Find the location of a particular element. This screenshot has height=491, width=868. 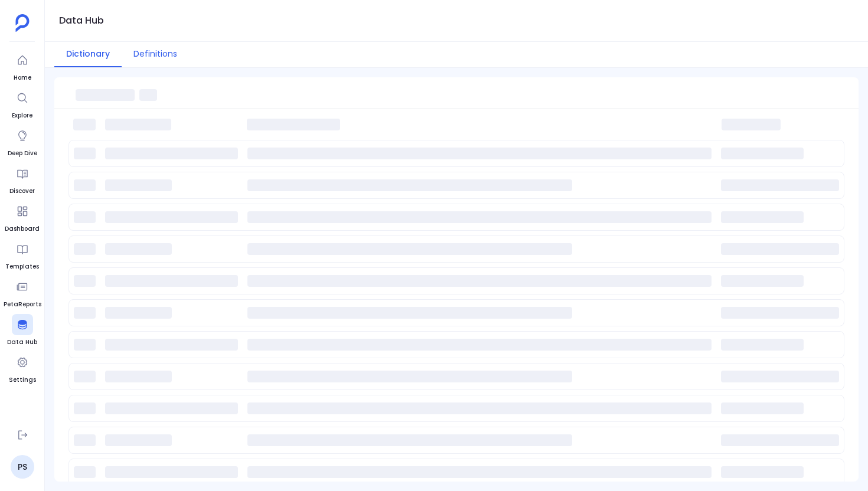

a: Data Hub is located at coordinates (22, 331).